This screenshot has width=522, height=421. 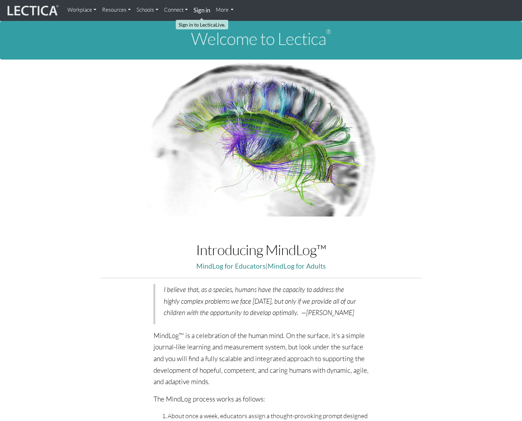 I want to click on a: Sign in, so click(x=202, y=10).